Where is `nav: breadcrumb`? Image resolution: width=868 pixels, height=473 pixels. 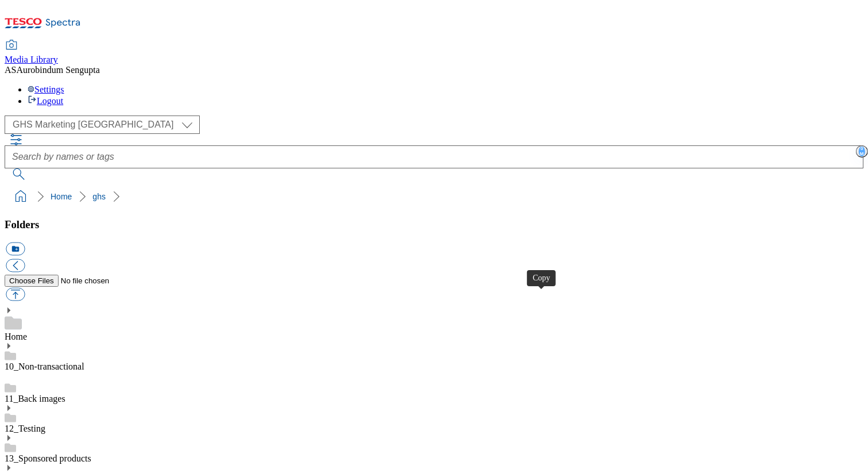 nav: breadcrumb is located at coordinates (434, 196).